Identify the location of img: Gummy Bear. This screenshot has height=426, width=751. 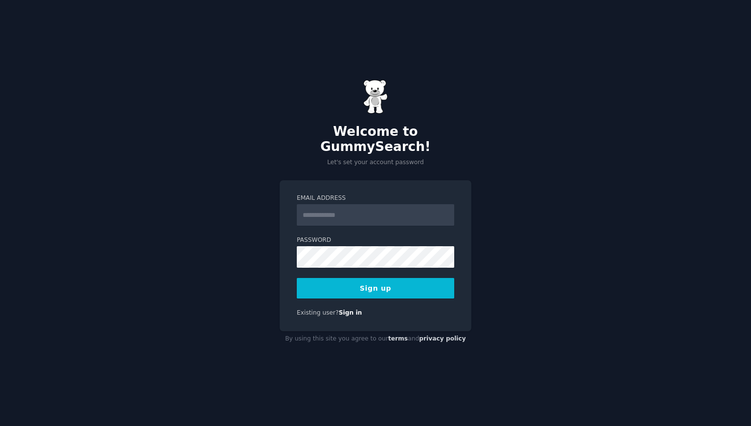
(375, 97).